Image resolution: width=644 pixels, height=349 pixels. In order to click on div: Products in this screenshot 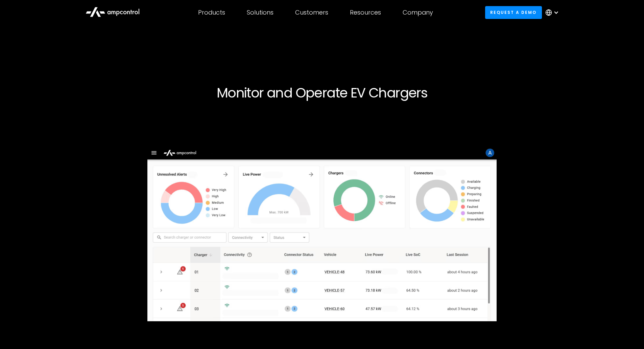, I will do `click(212, 13)`.